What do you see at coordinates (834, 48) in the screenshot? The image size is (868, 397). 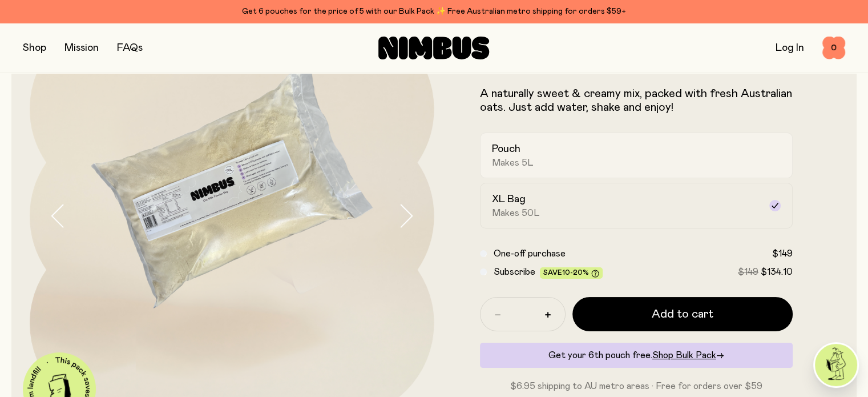 I see `span: 0` at bounding box center [834, 48].